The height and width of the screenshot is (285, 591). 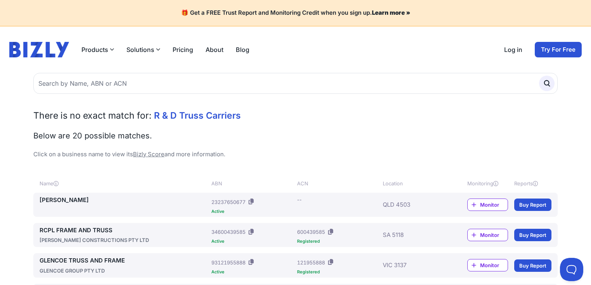 What do you see at coordinates (413, 183) in the screenshot?
I see `div: Location` at bounding box center [413, 183].